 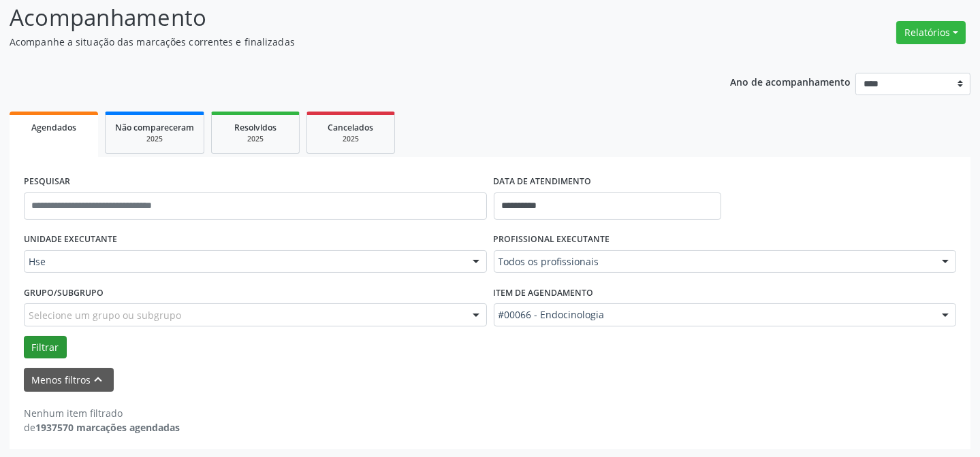 What do you see at coordinates (63, 293) in the screenshot?
I see `label: Grupo/Subgrupo` at bounding box center [63, 293].